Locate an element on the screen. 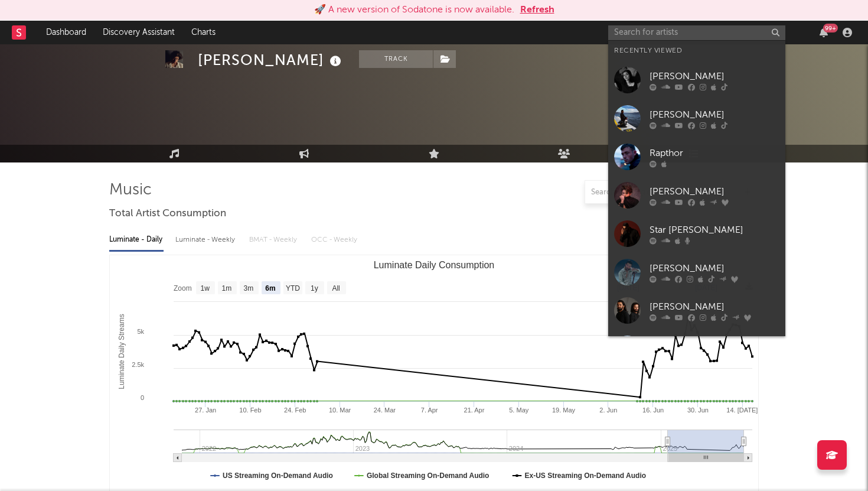  text: YTD is located at coordinates (293, 289).